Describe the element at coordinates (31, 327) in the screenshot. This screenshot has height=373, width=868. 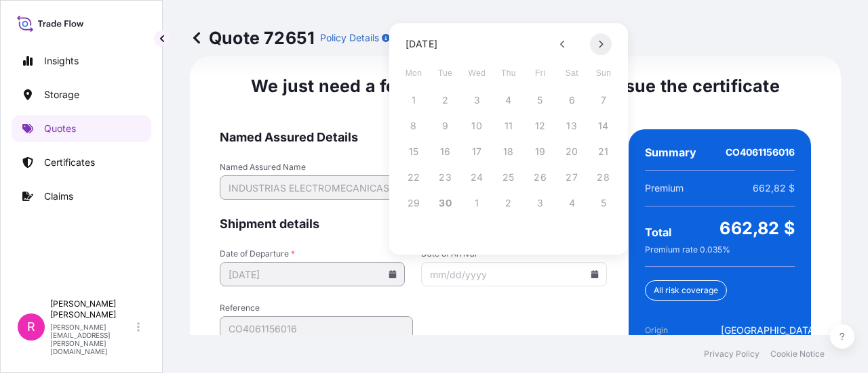
I see `span: R` at that location.